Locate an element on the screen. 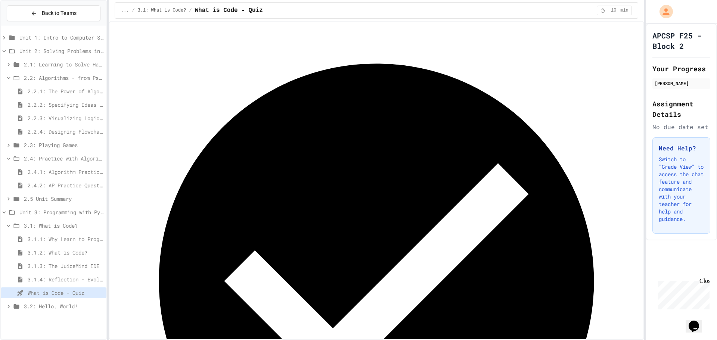  span: Unit 2: Solving Problems in Computer Science is located at coordinates (61, 51).